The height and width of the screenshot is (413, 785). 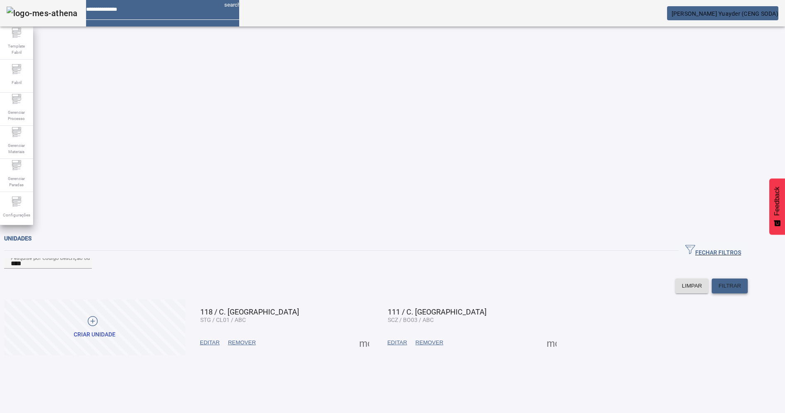 What do you see at coordinates (777, 206) in the screenshot?
I see `button: Feedback - Mostrar pesquisa` at bounding box center [777, 206].